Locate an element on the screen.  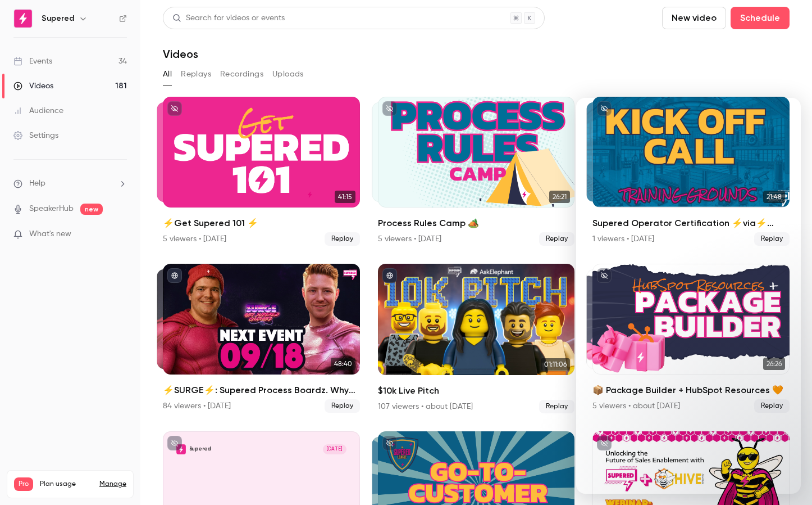
button: Replays is located at coordinates (196, 74).